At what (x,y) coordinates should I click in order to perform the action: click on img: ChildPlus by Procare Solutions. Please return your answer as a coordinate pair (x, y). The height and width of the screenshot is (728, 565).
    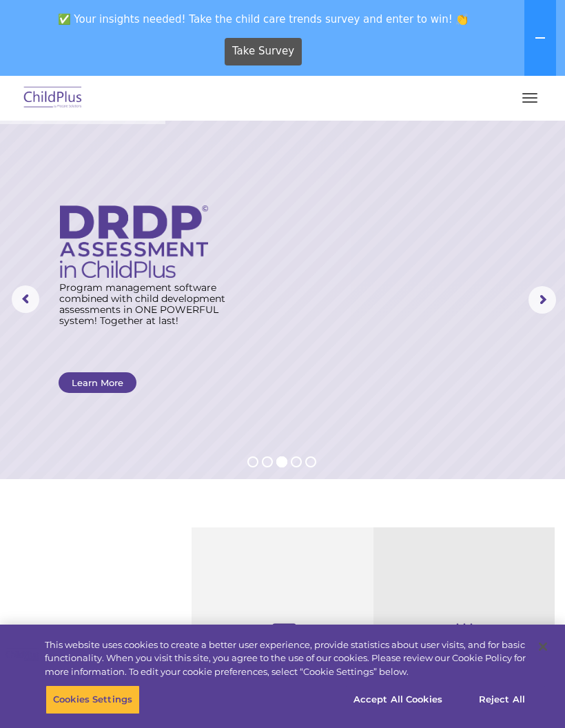
    Looking at the image, I should click on (53, 98).